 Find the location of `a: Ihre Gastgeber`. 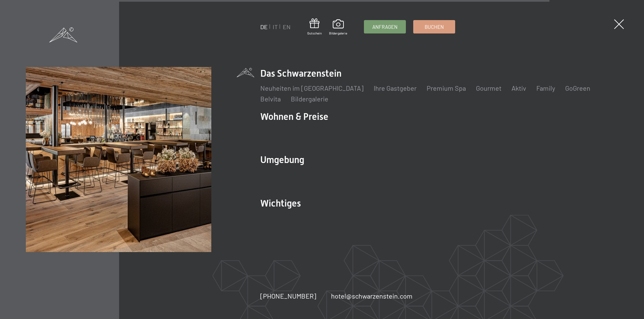

a: Ihre Gastgeber is located at coordinates (395, 88).